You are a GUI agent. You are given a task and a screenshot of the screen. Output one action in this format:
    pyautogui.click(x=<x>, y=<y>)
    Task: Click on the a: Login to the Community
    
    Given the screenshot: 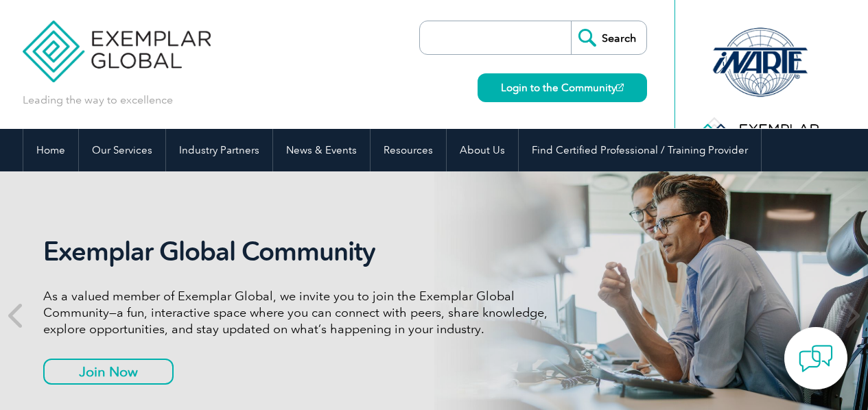 What is the action you would take?
    pyautogui.click(x=562, y=88)
    